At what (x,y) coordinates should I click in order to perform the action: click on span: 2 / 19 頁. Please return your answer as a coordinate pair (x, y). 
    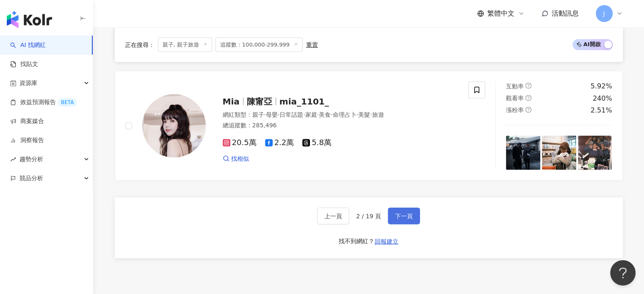
    Looking at the image, I should click on (368, 216).